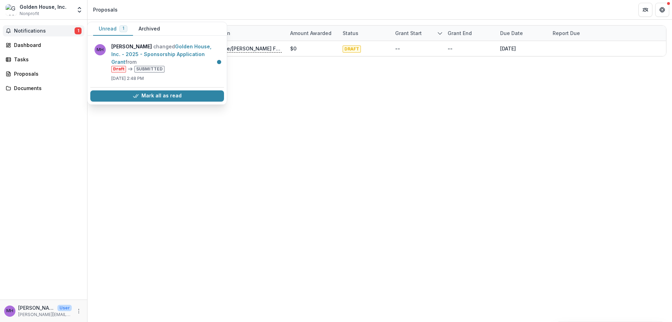 This screenshot has width=672, height=322. What do you see at coordinates (157, 96) in the screenshot?
I see `button: Mark all as read` at bounding box center [157, 96].